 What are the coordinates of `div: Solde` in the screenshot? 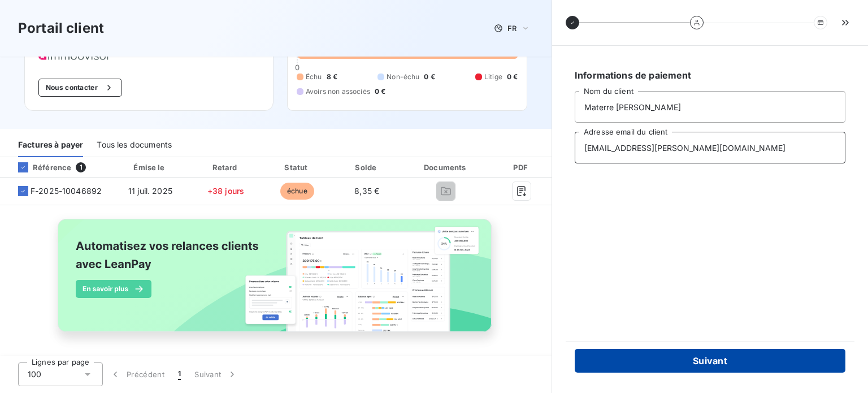 It's located at (367, 168).